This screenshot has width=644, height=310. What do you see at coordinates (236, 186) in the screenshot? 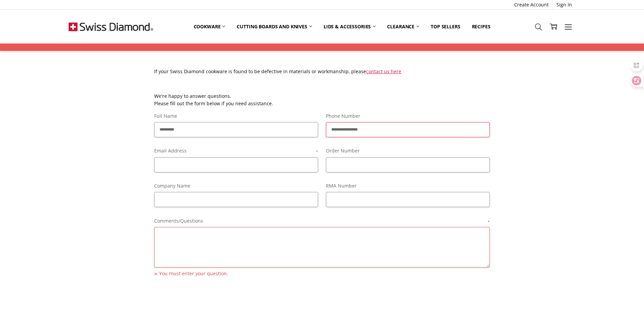
I see `label: Company Name` at bounding box center [236, 186].